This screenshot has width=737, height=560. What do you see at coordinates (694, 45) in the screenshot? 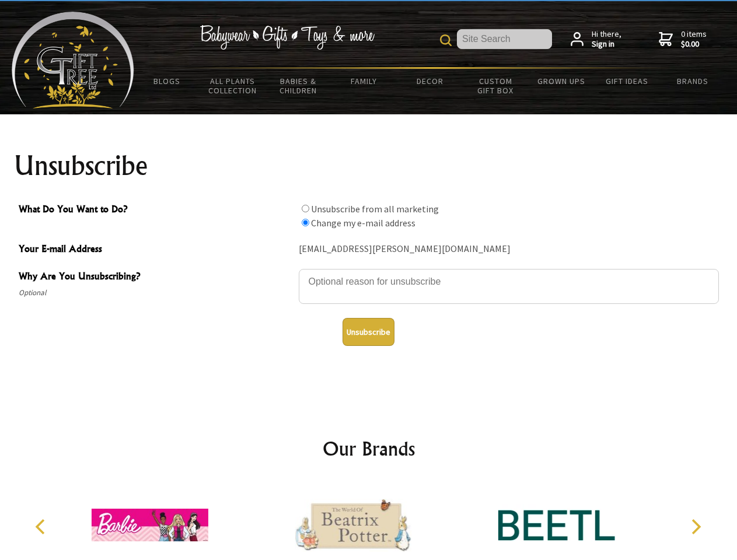
I see `strong: $0.00` at bounding box center [694, 45].